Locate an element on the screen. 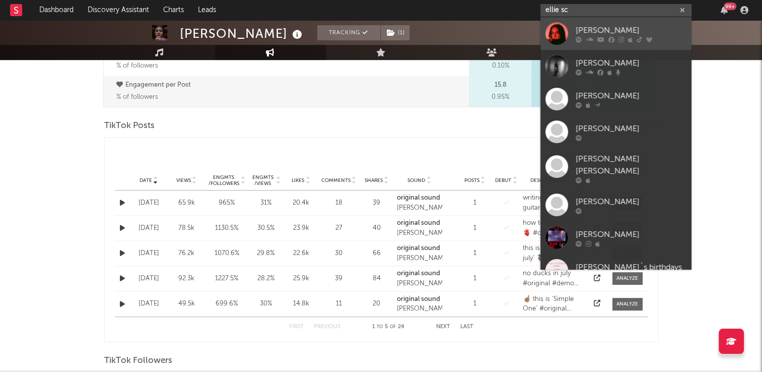  div: 1227.5 % is located at coordinates (227, 279).